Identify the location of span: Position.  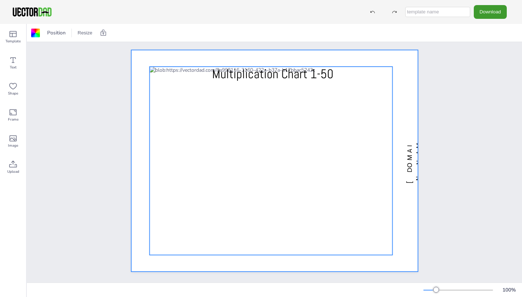
(56, 33).